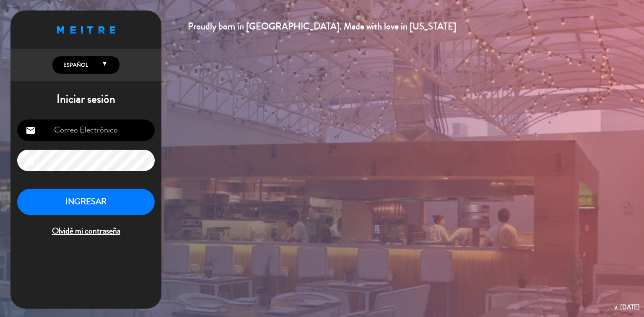 The image size is (644, 317). I want to click on span: Español, so click(75, 65).